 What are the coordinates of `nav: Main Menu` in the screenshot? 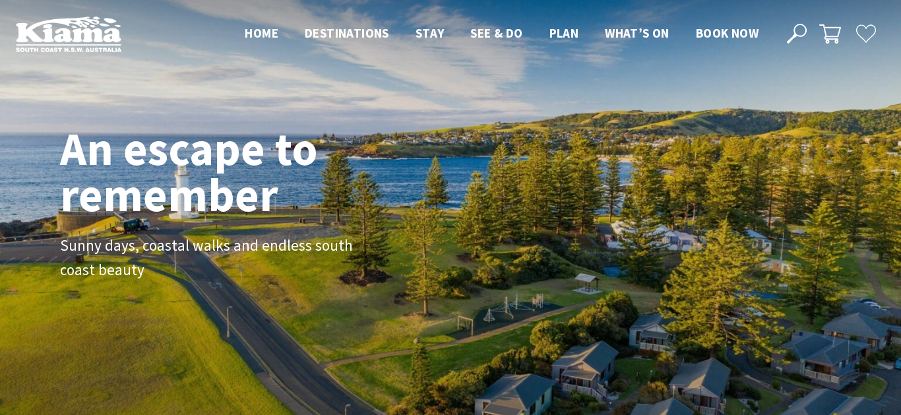 It's located at (501, 34).